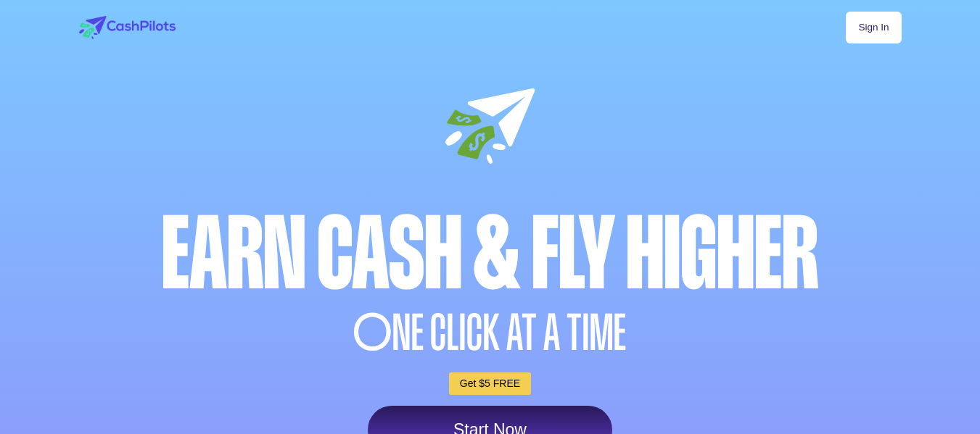  Describe the element at coordinates (490, 254) in the screenshot. I see `div: Earn Cash & Fly higher` at that location.